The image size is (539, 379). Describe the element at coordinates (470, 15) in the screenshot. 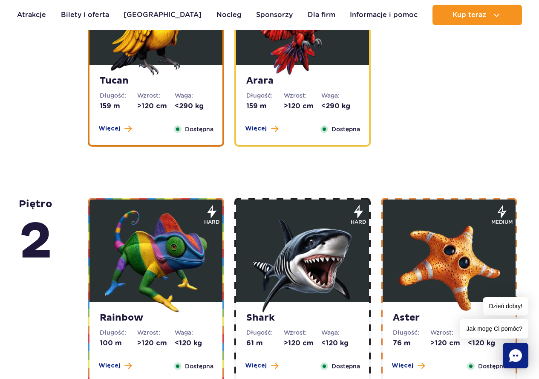

I see `span: Kup teraz` at that location.